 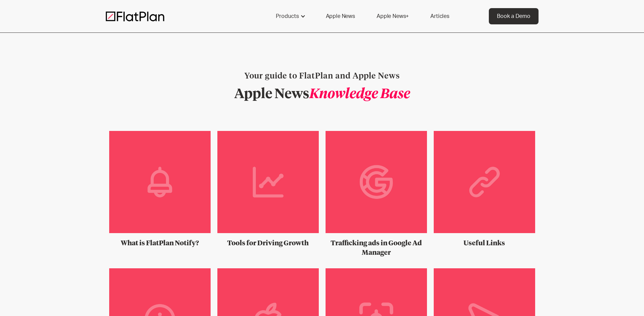 What do you see at coordinates (322, 77) in the screenshot?
I see `div: Your guide to FlatPlan and Apple News` at bounding box center [322, 77].